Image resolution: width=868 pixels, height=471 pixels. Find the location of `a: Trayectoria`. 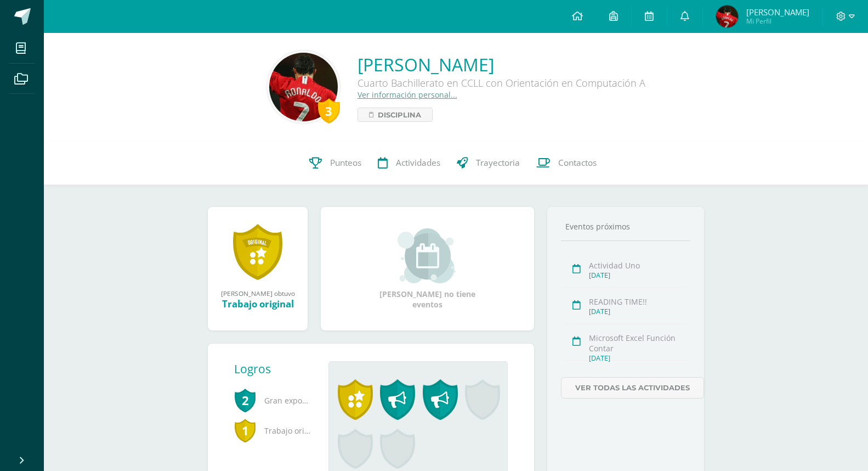

a: Trayectoria is located at coordinates (488, 163).